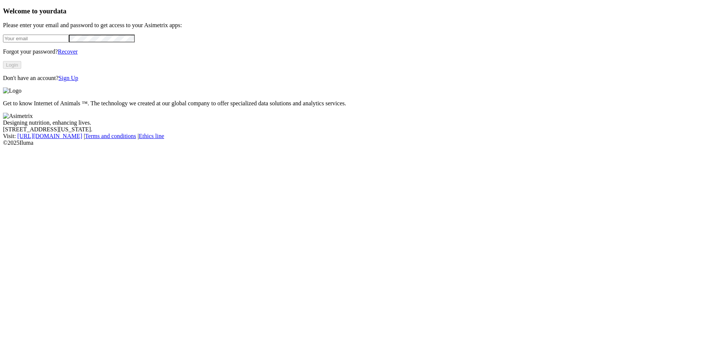 The height and width of the screenshot is (339, 715). I want to click on button: Login, so click(12, 65).